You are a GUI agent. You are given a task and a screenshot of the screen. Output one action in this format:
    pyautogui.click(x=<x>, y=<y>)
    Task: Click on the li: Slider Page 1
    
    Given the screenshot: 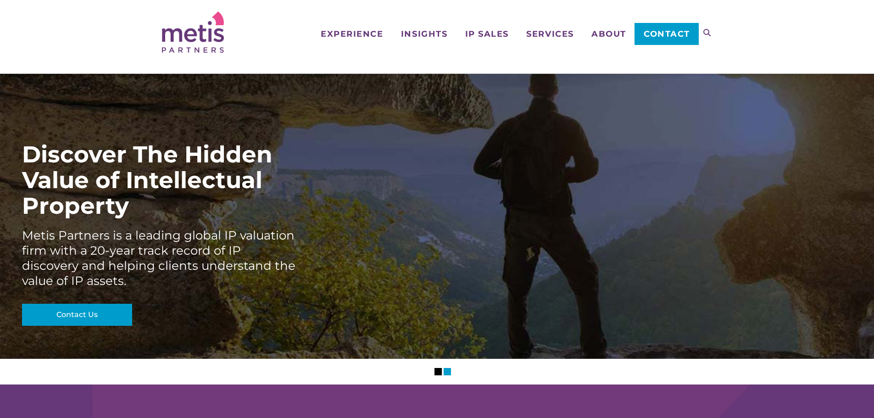 What is the action you would take?
    pyautogui.click(x=438, y=372)
    